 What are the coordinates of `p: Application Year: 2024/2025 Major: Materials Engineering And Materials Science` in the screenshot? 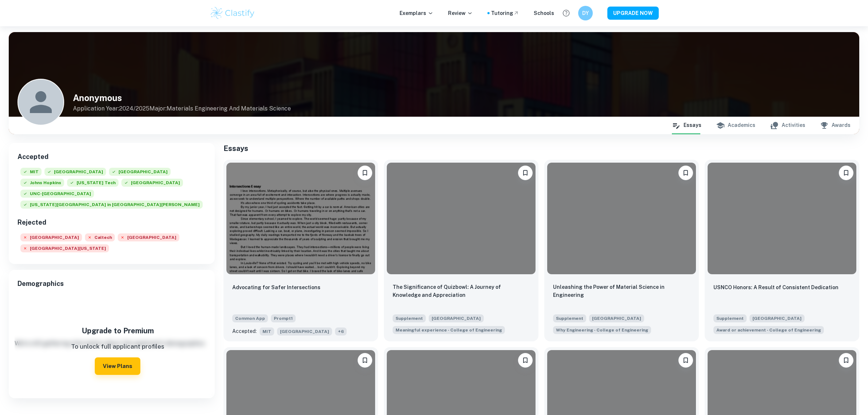 It's located at (182, 108).